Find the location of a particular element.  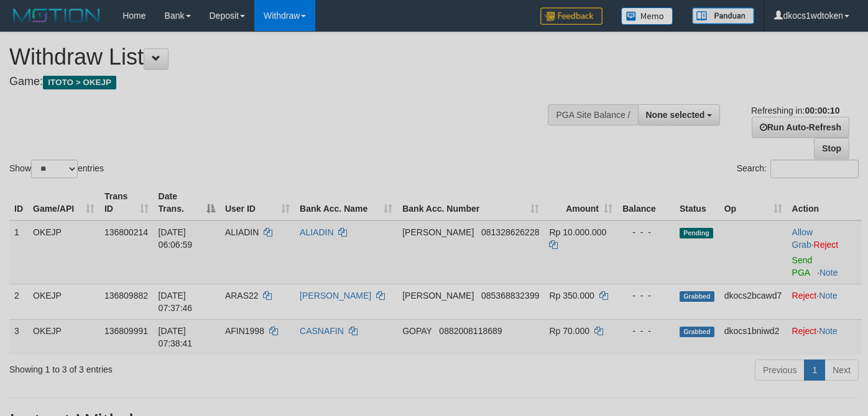

th: Amount: activate to sort column ascending is located at coordinates (580, 203).